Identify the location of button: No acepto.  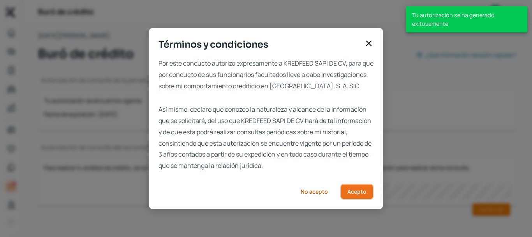
(315, 191).